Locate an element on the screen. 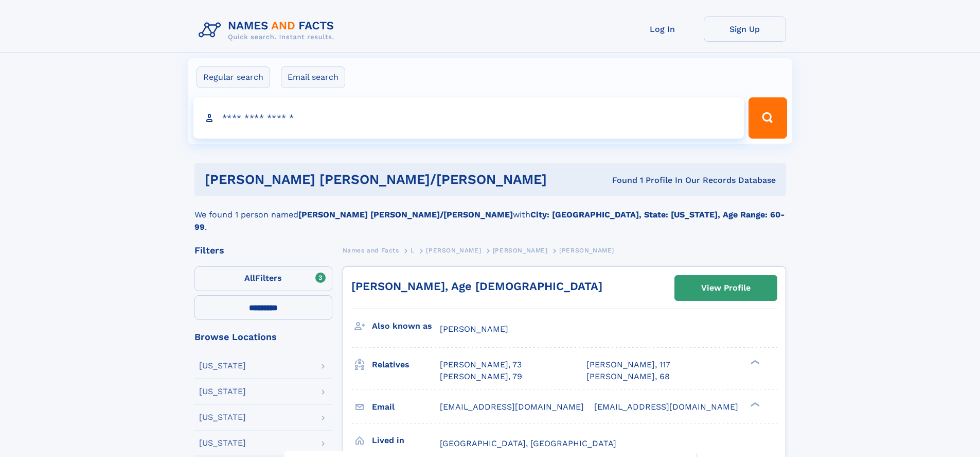  h3: Lived in is located at coordinates (406, 440).